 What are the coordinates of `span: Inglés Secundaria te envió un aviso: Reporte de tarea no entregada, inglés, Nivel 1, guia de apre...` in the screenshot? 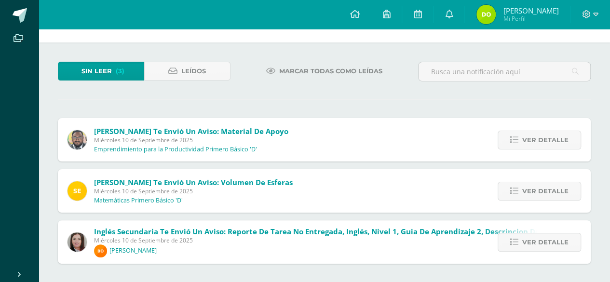 It's located at (339, 232).